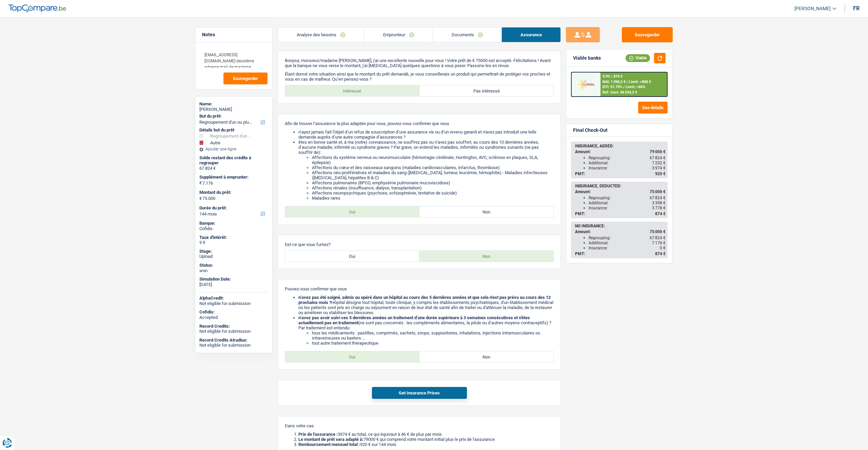  What do you see at coordinates (425, 445) in the screenshot?
I see `li: 920 € sur 144 mois` at bounding box center [425, 445].